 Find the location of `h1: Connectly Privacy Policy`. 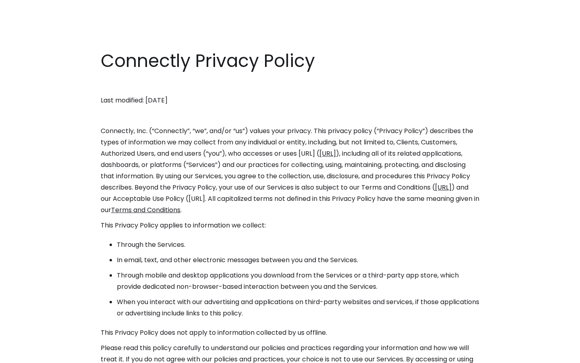

h1: Connectly Privacy Policy is located at coordinates (290, 61).